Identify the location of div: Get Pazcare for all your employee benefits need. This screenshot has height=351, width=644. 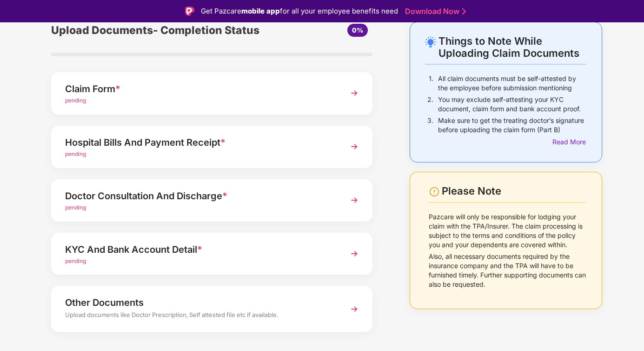
(299, 11).